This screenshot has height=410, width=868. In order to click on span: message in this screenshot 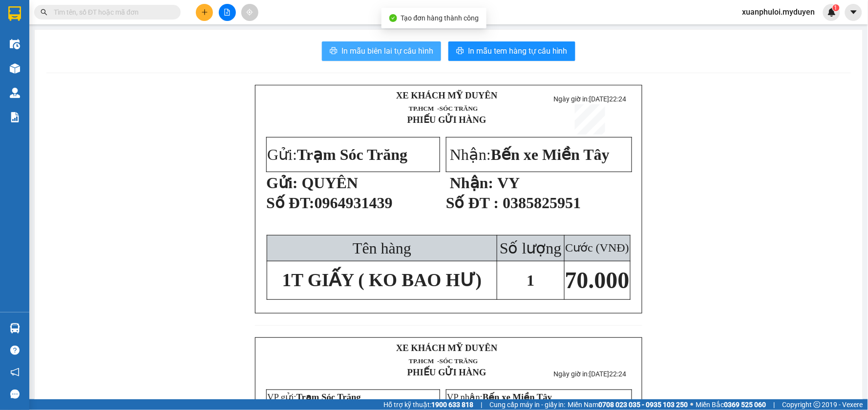, I will do `click(14, 394)`.